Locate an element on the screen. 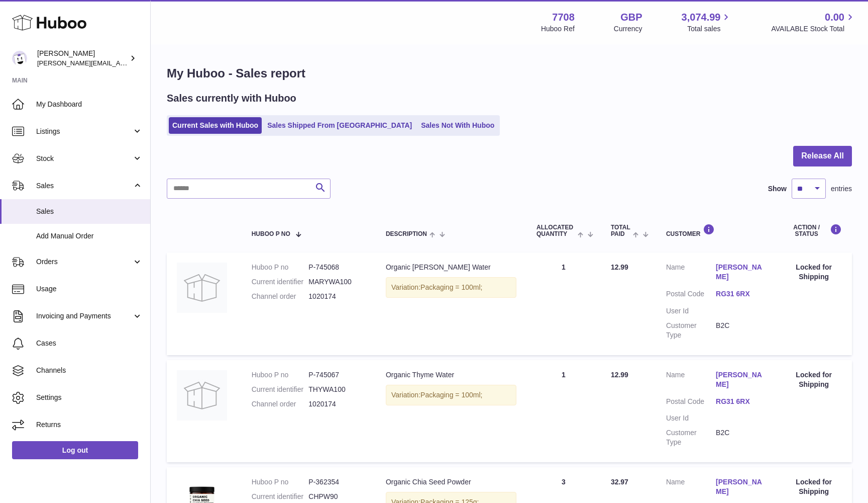  a: Current Sales with Huboo is located at coordinates (215, 125).